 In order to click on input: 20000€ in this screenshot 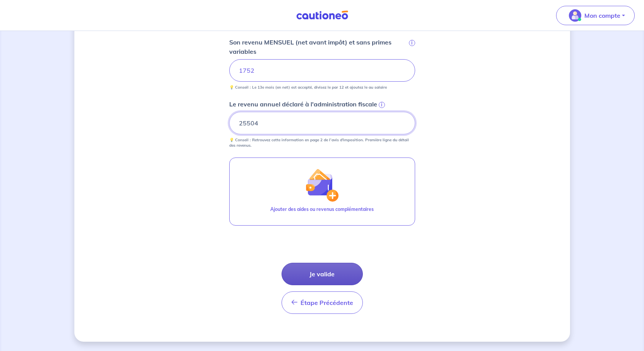, I will do `click(322, 123)`.